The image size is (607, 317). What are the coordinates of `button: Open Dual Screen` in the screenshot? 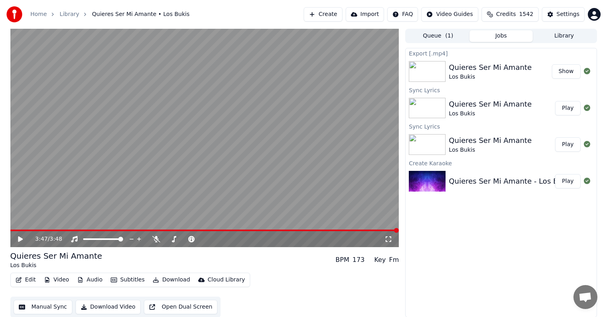 It's located at (181, 307).